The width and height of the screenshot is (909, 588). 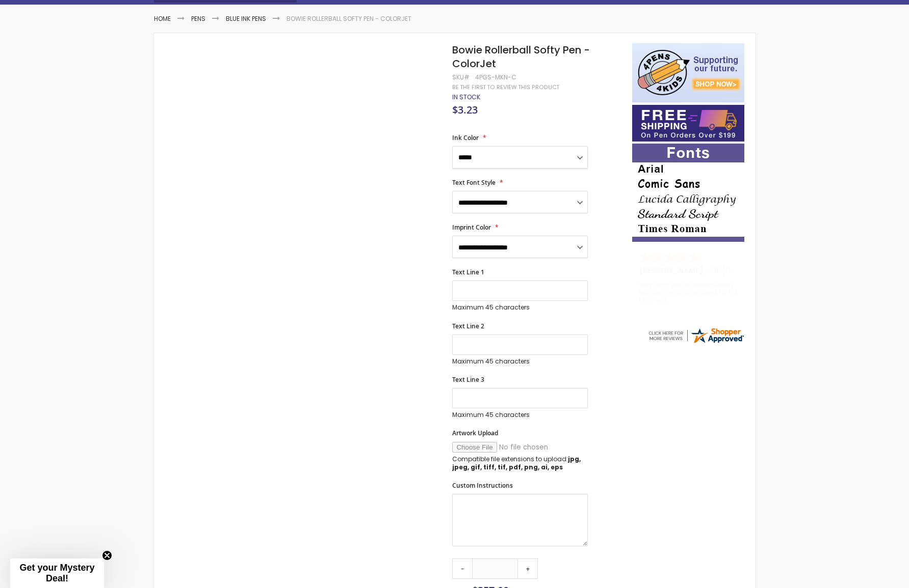 What do you see at coordinates (198, 18) in the screenshot?
I see `a: Pens` at bounding box center [198, 18].